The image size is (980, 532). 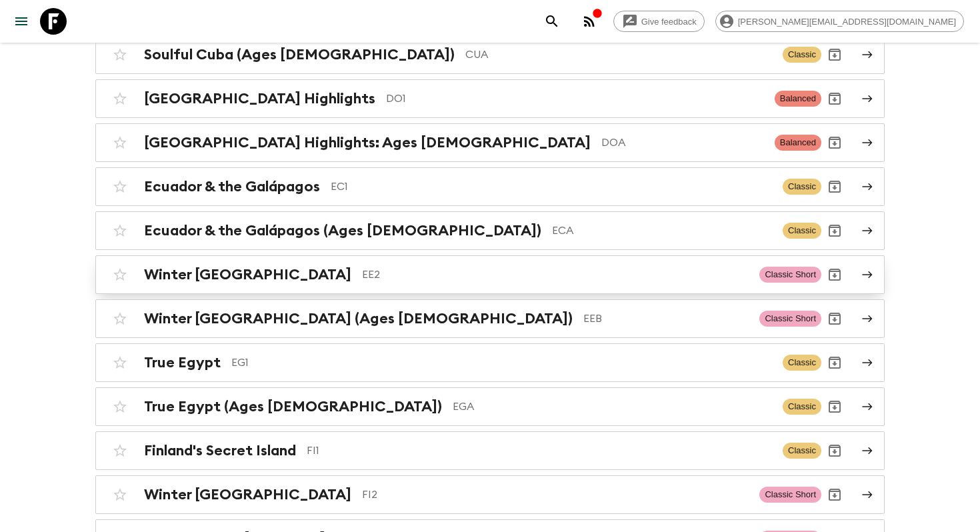 I want to click on a: Give feedback, so click(x=659, y=21).